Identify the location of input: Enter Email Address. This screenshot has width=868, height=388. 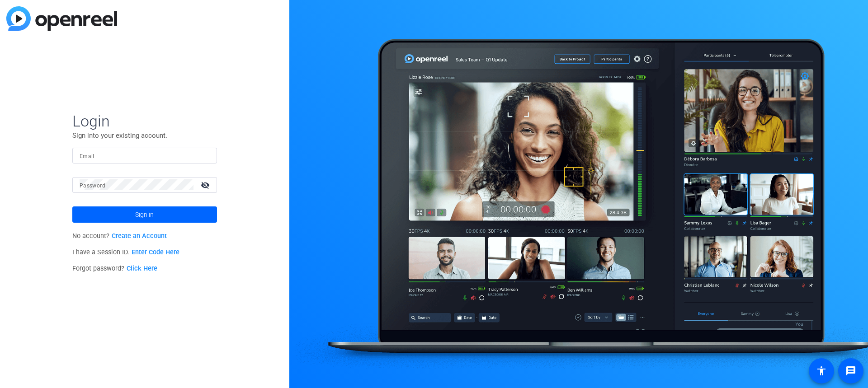
(145, 155).